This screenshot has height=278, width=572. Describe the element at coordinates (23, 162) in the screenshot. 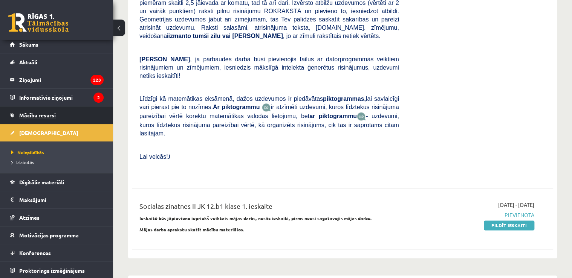

I see `span: Izlabotās` at that location.